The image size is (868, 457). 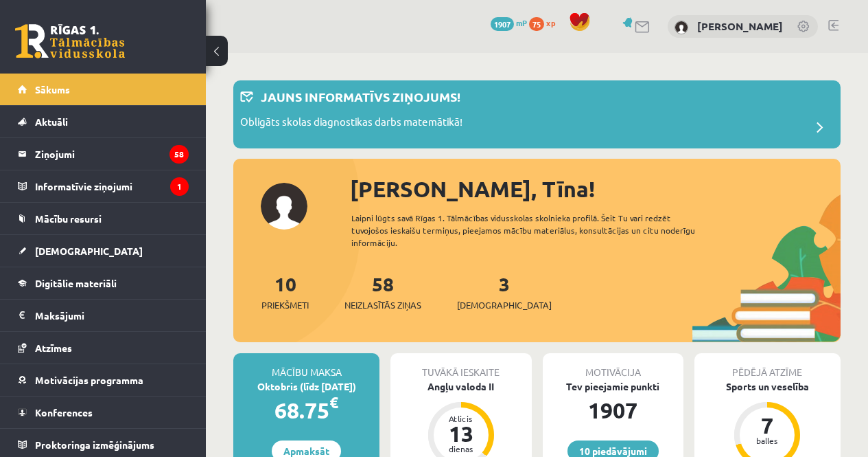 What do you see at coordinates (103, 154) in the screenshot?
I see `a: Ziņojumi58` at bounding box center [103, 154].